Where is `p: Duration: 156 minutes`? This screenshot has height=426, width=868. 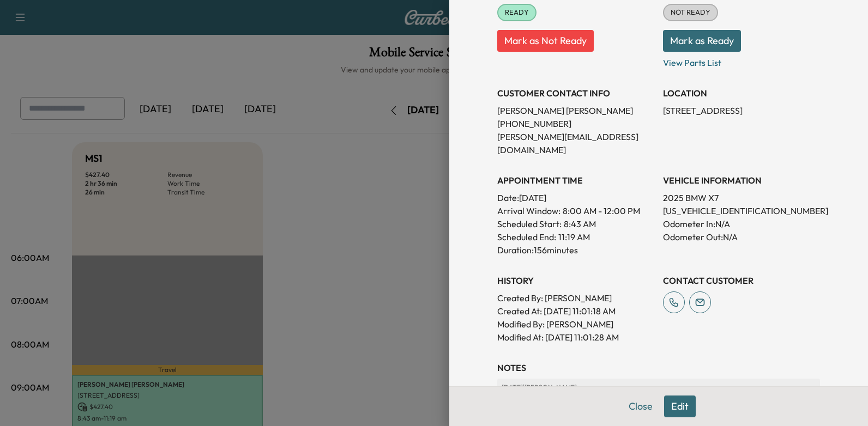 p: Duration: 156 minutes is located at coordinates (576, 250).